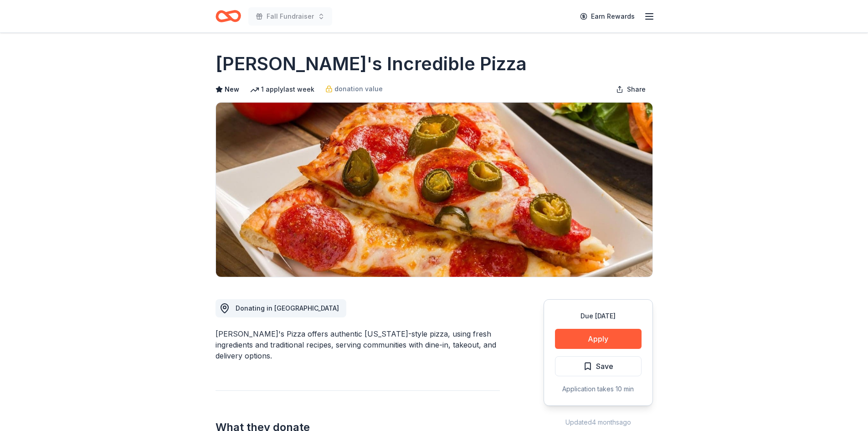  Describe the element at coordinates (598, 339) in the screenshot. I see `button: Apply` at that location.